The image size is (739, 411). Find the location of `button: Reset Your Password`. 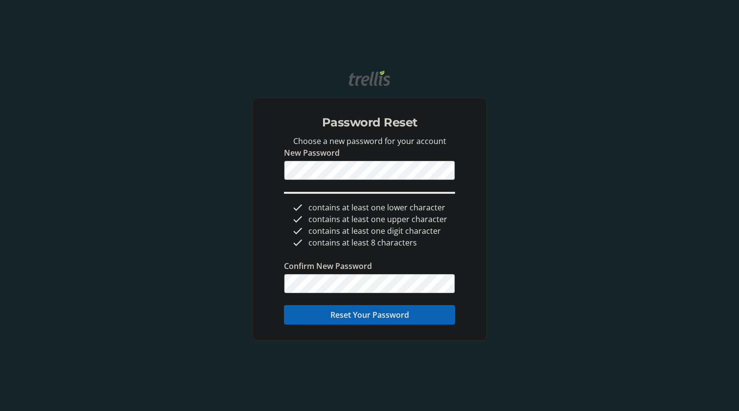

button: Reset Your Password is located at coordinates (369, 315).